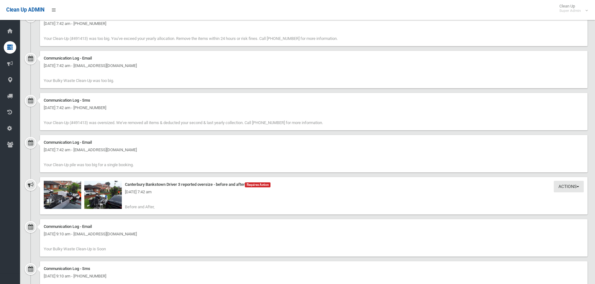  What do you see at coordinates (570, 11) in the screenshot?
I see `small: Super Admin` at bounding box center [570, 11].